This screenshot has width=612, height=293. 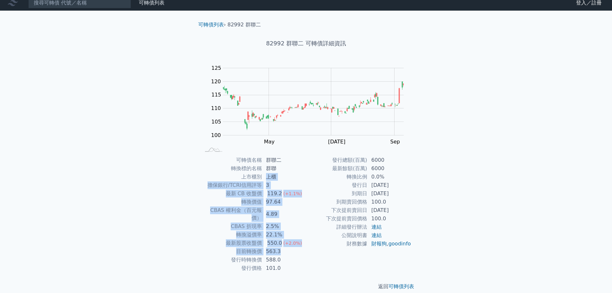 What do you see at coordinates (284, 202) in the screenshot?
I see `td: 97.64` at bounding box center [284, 202].